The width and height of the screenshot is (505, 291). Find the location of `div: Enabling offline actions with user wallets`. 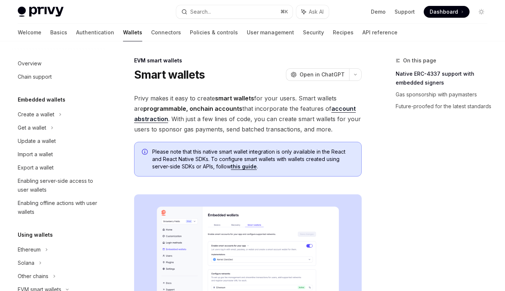

div: Enabling offline actions with user wallets is located at coordinates (60, 208).